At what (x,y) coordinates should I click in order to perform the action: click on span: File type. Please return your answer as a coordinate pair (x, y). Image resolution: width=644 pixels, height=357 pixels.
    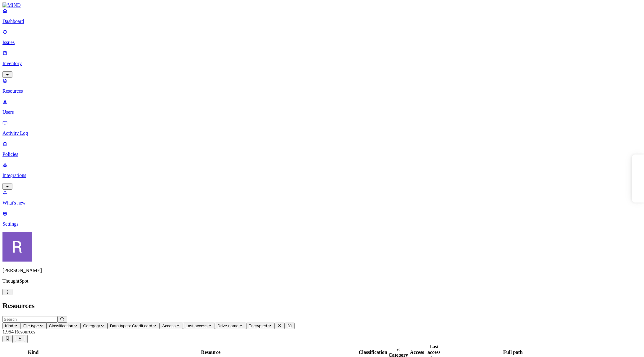
    Looking at the image, I should click on (31, 326).